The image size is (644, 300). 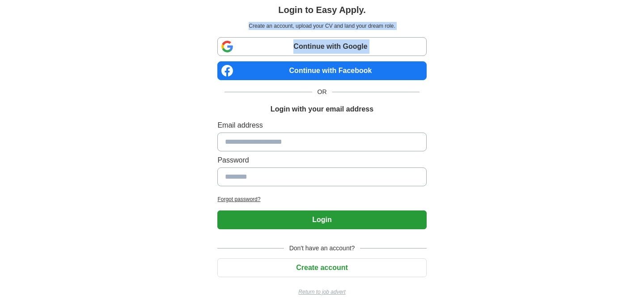 What do you see at coordinates (322, 292) in the screenshot?
I see `p: Return to job advert` at bounding box center [322, 292].